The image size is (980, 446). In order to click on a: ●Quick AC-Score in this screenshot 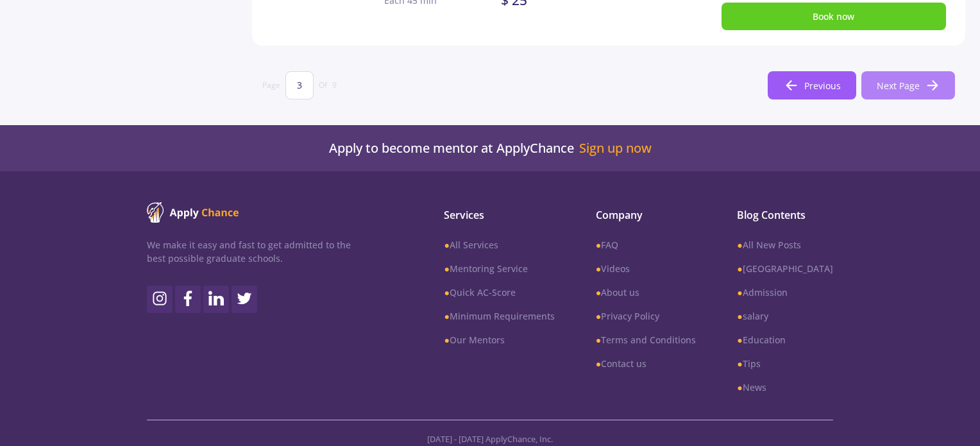, I will do `click(499, 292)`.